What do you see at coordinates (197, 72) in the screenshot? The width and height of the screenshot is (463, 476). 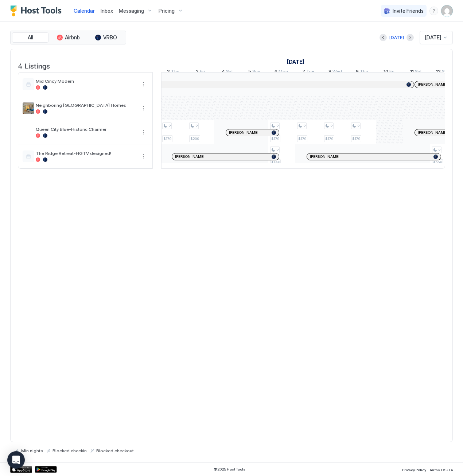 I see `span: 3` at bounding box center [197, 72].